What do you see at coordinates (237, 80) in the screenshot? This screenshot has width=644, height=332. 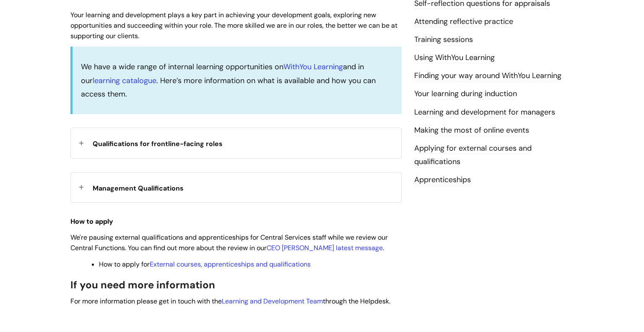 I see `p: We have a wide range of internal learning opportunities on and in our . Here’s more information o...` at bounding box center [237, 80].